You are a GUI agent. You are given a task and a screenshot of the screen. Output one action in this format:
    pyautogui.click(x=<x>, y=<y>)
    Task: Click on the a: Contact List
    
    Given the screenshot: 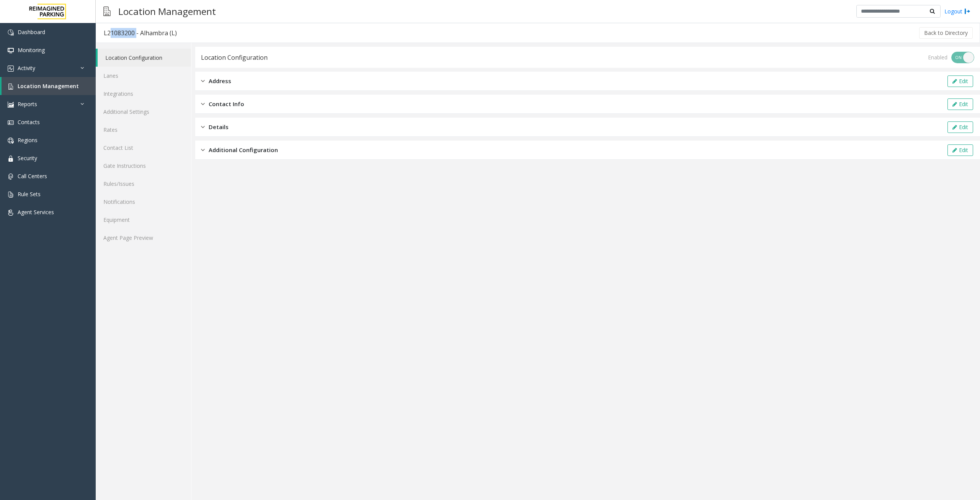 What is the action you would take?
    pyautogui.click(x=143, y=148)
    